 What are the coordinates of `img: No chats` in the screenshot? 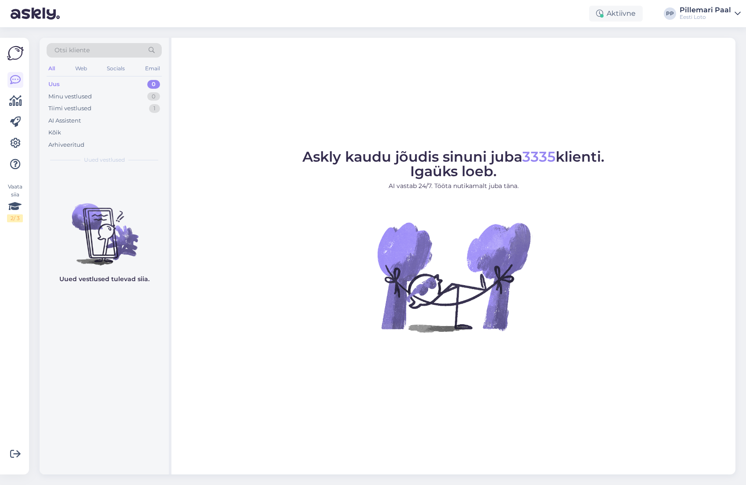 It's located at (104, 227).